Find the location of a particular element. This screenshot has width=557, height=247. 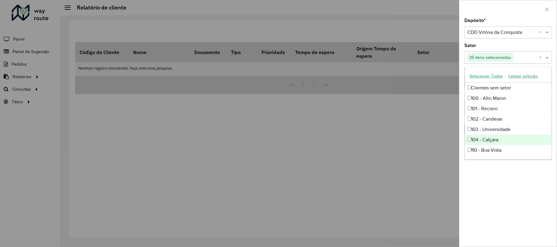

div: 102 - Candeias is located at coordinates (508, 119).